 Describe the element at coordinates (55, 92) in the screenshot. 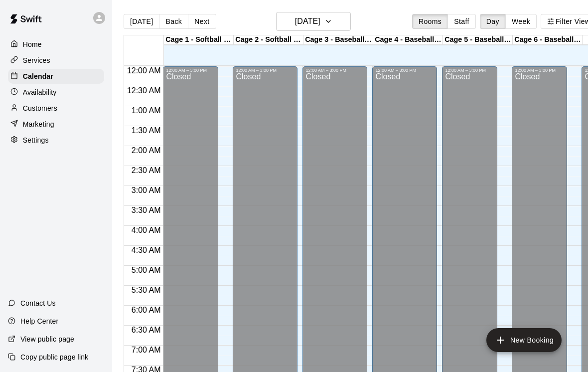

I see `div: Availability` at that location.